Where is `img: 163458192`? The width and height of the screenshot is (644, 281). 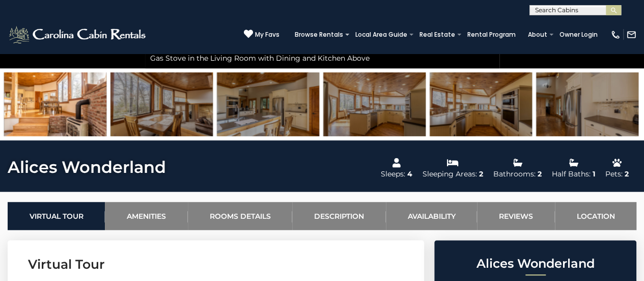
img: 163458192 is located at coordinates (55, 104).